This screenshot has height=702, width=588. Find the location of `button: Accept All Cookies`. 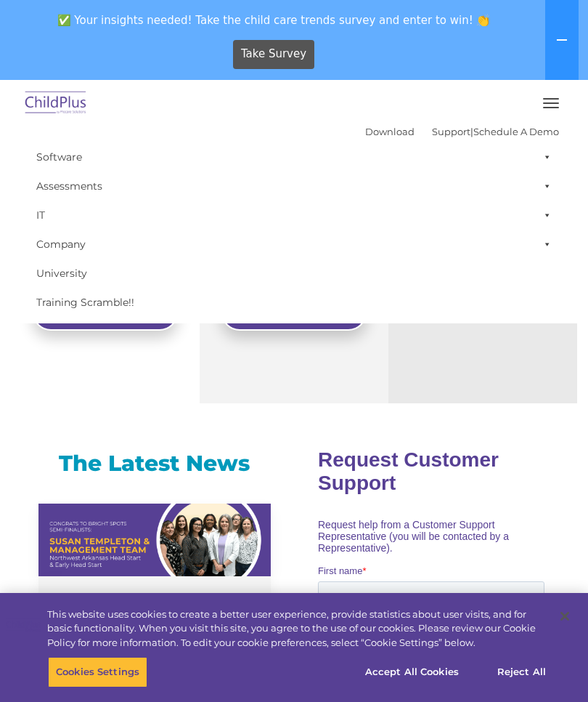

button: Accept All Cookies is located at coordinates (412, 672).